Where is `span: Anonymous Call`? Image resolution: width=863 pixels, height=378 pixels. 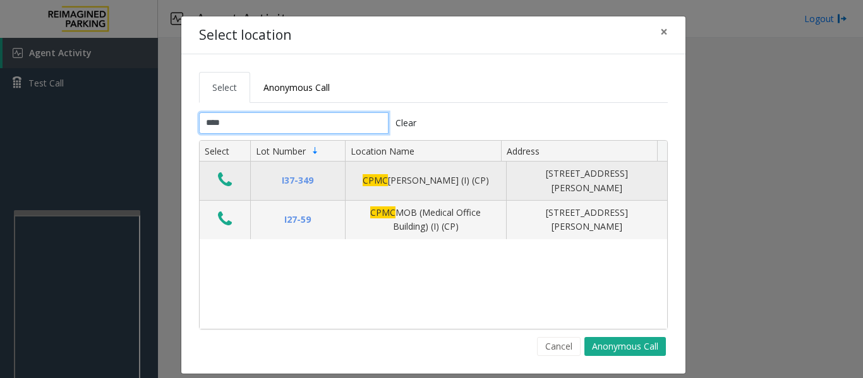 span: Anonymous Call is located at coordinates (296, 87).